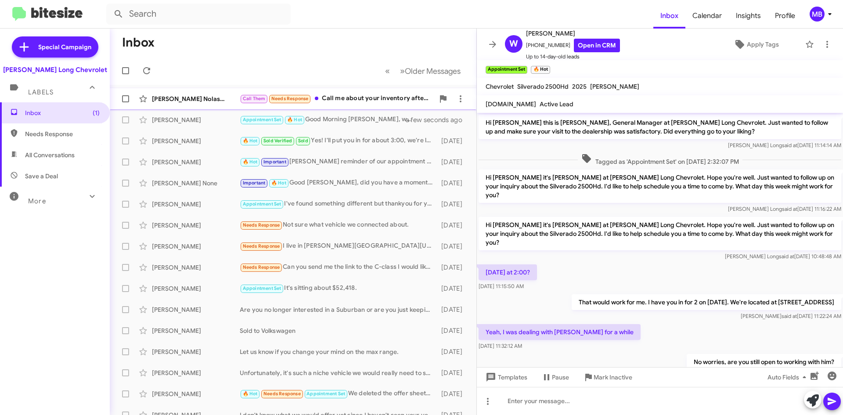  I want to click on a: Calendar, so click(707, 16).